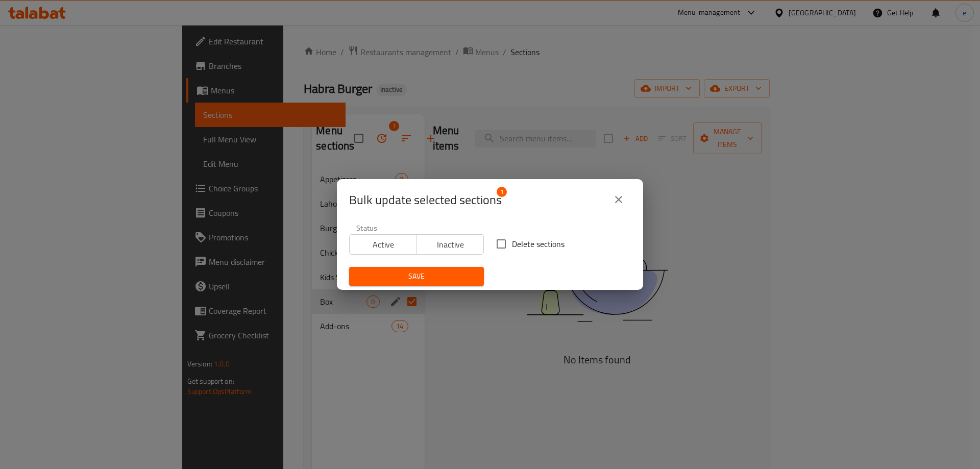 Image resolution: width=980 pixels, height=469 pixels. I want to click on button: close, so click(618, 200).